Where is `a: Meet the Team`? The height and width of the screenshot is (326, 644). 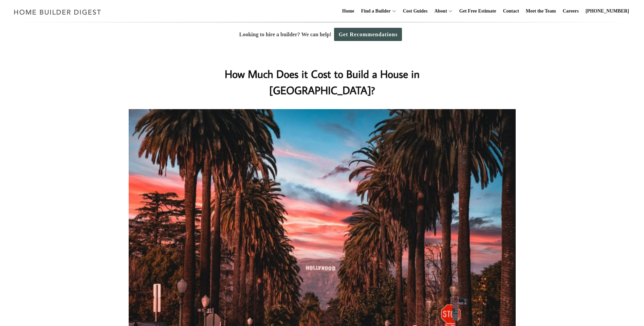 a: Meet the Team is located at coordinates (541, 11).